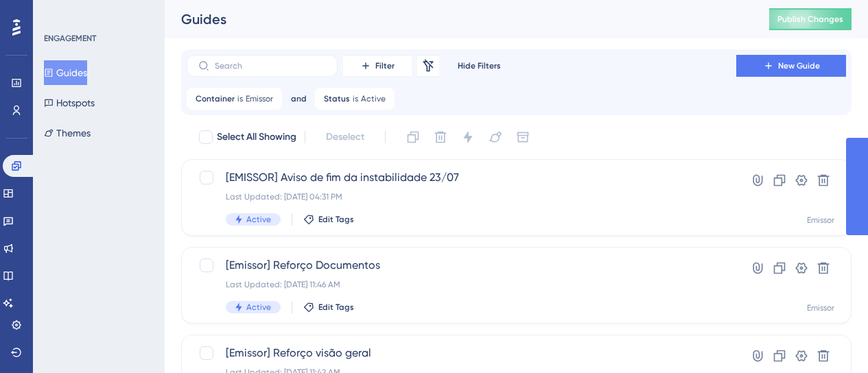 The height and width of the screenshot is (373, 868). What do you see at coordinates (457, 19) in the screenshot?
I see `div: Guides` at bounding box center [457, 19].